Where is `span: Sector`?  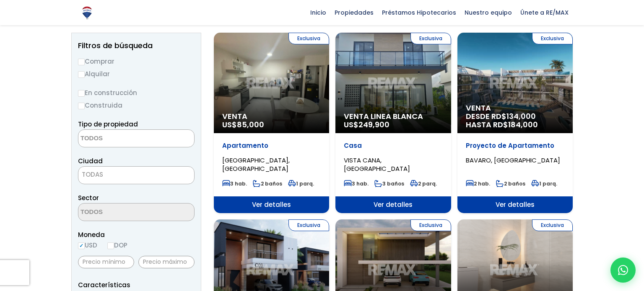
span: Sector is located at coordinates (88, 198).